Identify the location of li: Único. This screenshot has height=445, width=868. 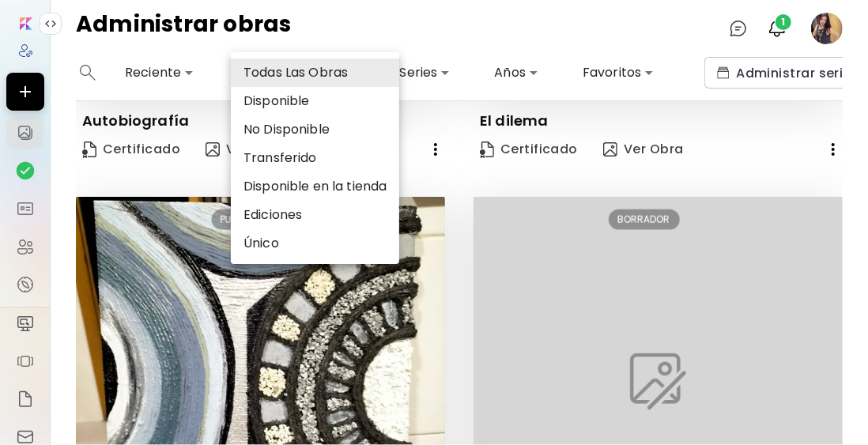
(315, 244).